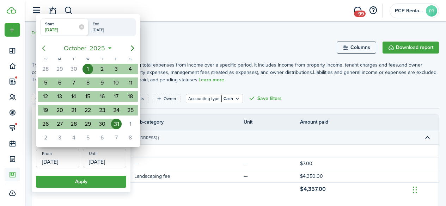 The image size is (446, 206). Describe the element at coordinates (45, 138) in the screenshot. I see `div: Sunday, November 2, 2025` at that location.